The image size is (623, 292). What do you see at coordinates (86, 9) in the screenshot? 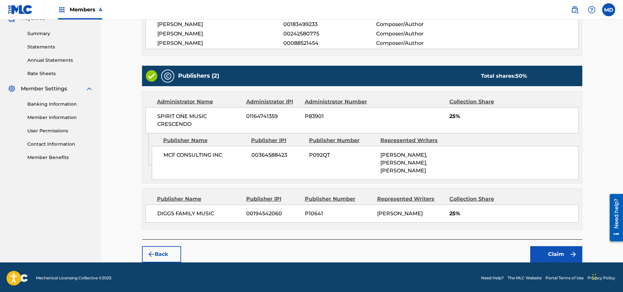
I see `span: Members` at bounding box center [86, 9].